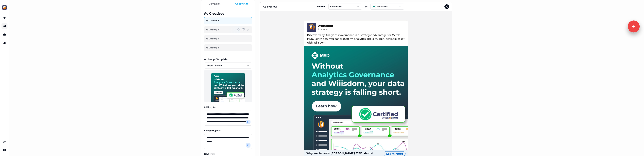 This screenshot has height=156, width=644. What do you see at coordinates (216, 59) in the screenshot?
I see `label: Ad Image Template` at bounding box center [216, 59].